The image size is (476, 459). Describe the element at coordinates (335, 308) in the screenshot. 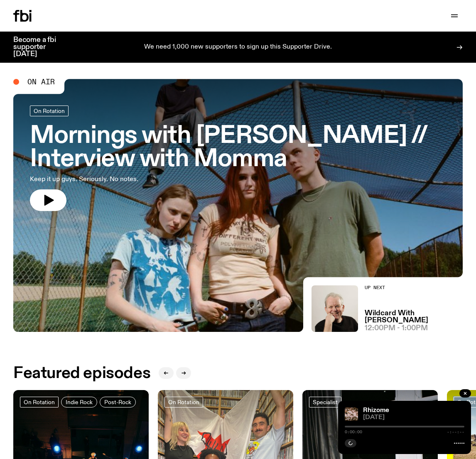

I see `img: Stuart is smiling charmingly, wearing a black t-shirt against a stark white background.` at that location.